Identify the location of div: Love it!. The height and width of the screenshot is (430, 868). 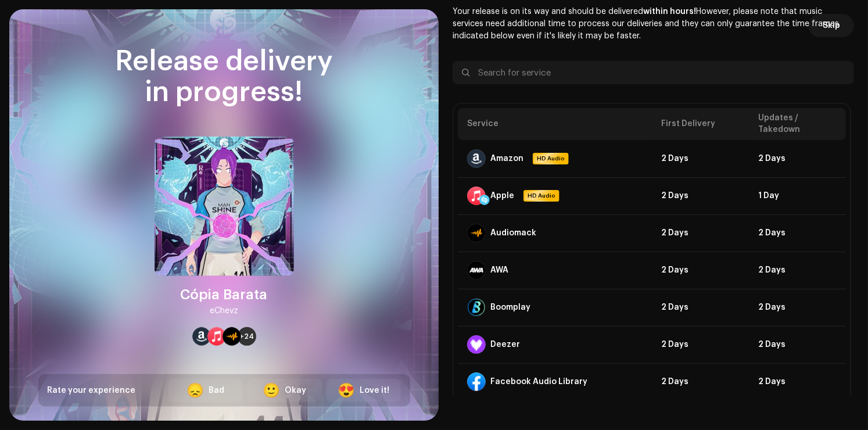
(374, 391).